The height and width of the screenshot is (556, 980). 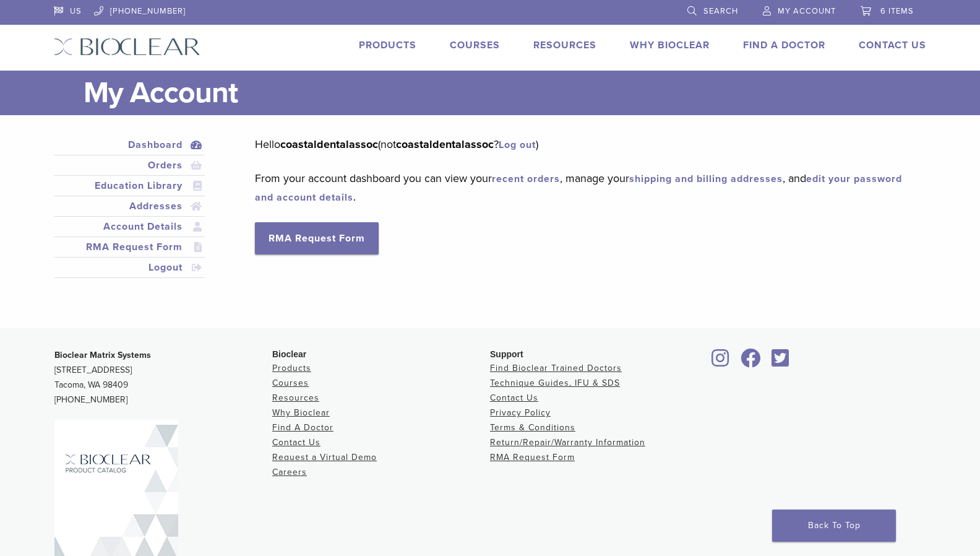 I want to click on span: Support, so click(x=507, y=354).